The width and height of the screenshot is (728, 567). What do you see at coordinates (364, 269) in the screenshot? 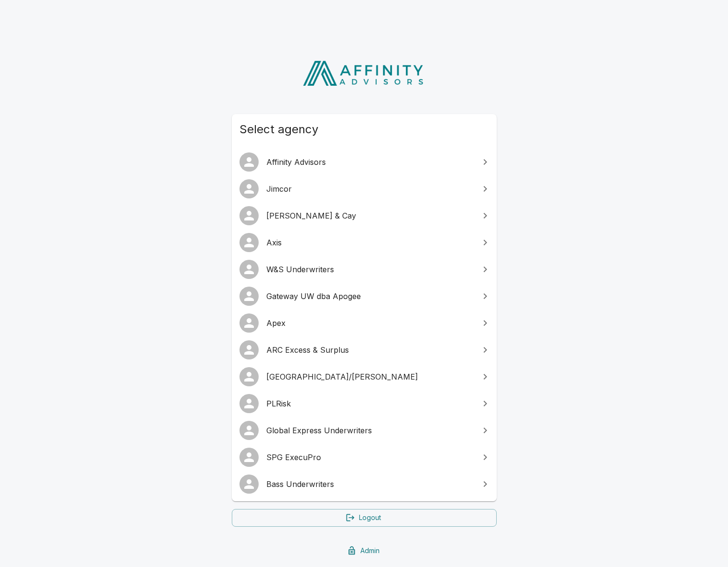
I see `a: W&S Underwriters` at bounding box center [364, 269].